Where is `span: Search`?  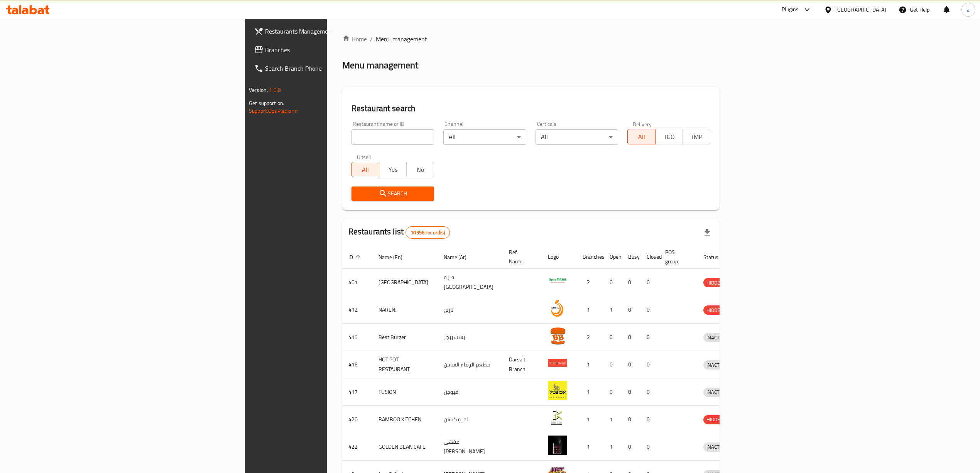 span: Search is located at coordinates (393, 193).